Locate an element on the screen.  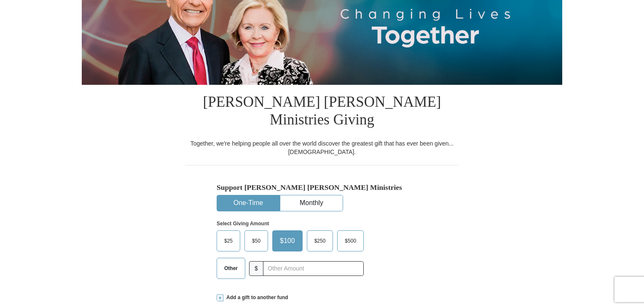
span: $25 is located at coordinates (228, 241).